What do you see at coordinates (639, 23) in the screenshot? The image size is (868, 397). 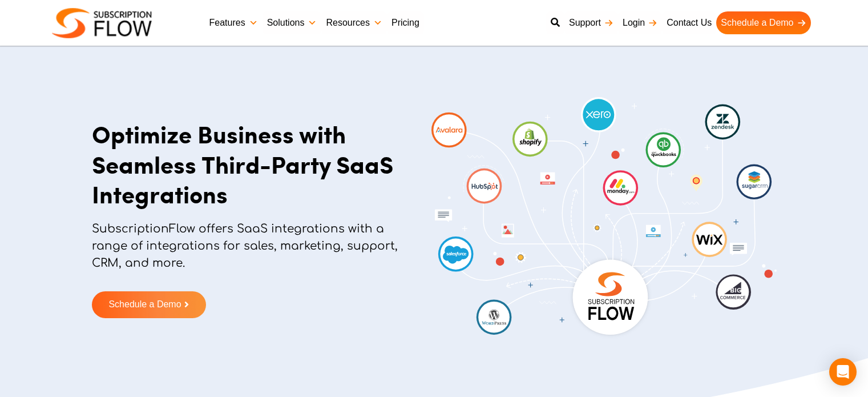 I see `a: Login` at bounding box center [639, 23].